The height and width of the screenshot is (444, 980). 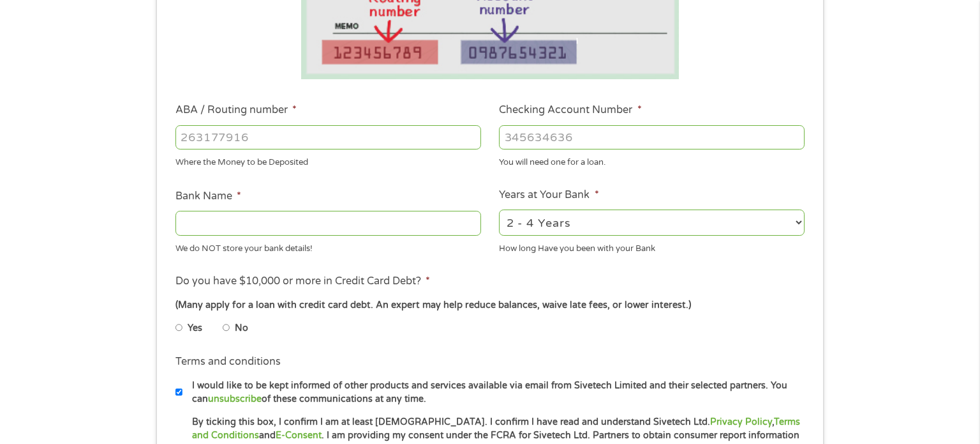 I want to click on a: Terms and Conditions, so click(x=496, y=428).